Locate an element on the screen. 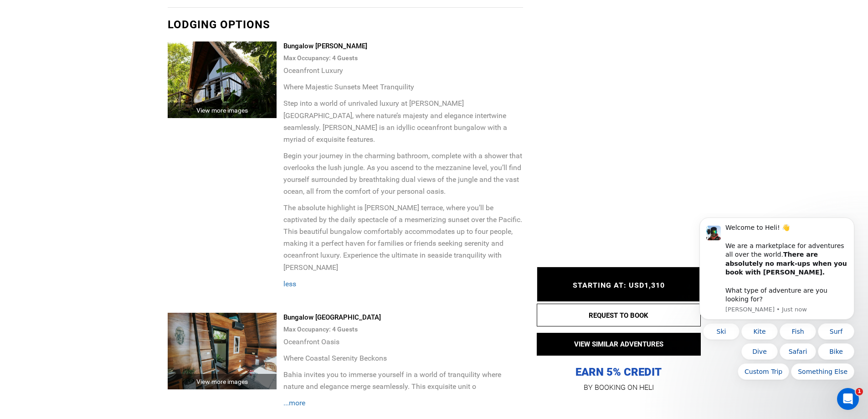  p: Begin your journey in the charming bathroom, complete with a shower that overlooks the lush jungl... is located at coordinates (403, 174).